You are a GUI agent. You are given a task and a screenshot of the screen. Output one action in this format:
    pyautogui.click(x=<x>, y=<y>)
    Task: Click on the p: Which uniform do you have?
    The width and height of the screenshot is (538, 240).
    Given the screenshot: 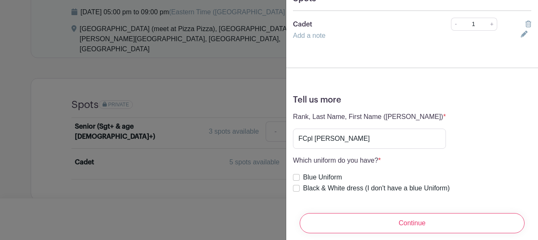 What is the action you would take?
    pyautogui.click(x=371, y=161)
    